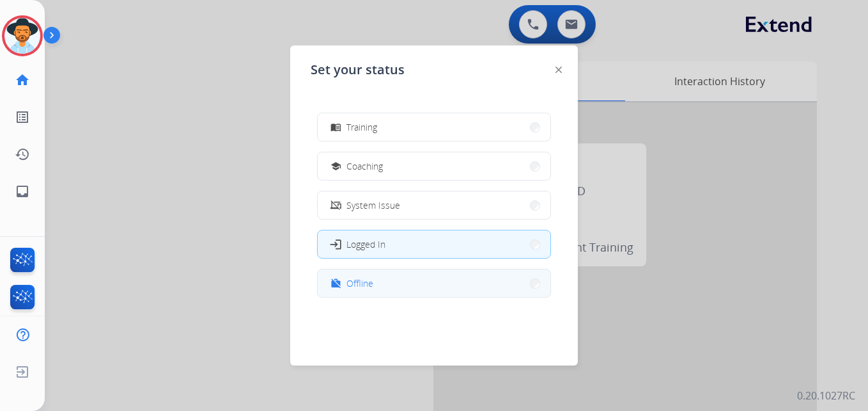 This screenshot has width=868, height=411. What do you see at coordinates (23, 191) in the screenshot?
I see `mat-icon: inbox` at bounding box center [23, 191].